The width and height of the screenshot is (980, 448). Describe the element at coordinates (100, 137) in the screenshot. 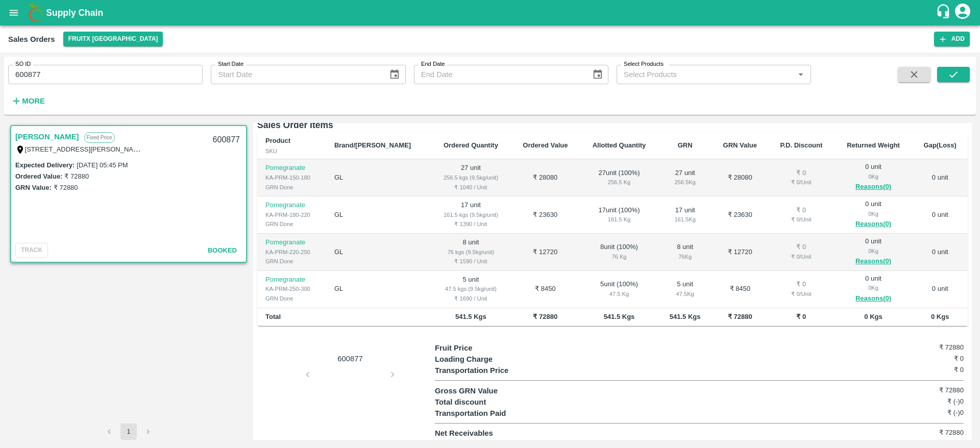

I see `p: Fixed Price` at that location.